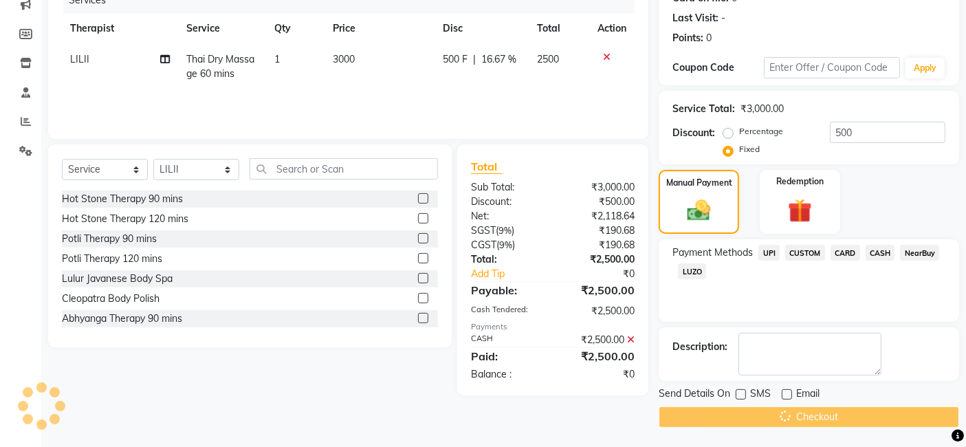  What do you see at coordinates (483, 245) in the screenshot?
I see `span: CGST` at bounding box center [483, 245].